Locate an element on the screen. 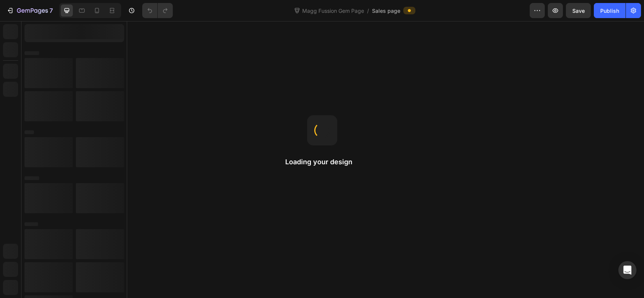  p: 7 is located at coordinates (51, 10).